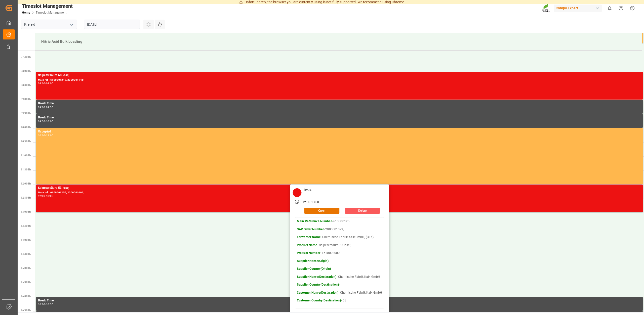  I want to click on button: Help Center, so click(621, 8).